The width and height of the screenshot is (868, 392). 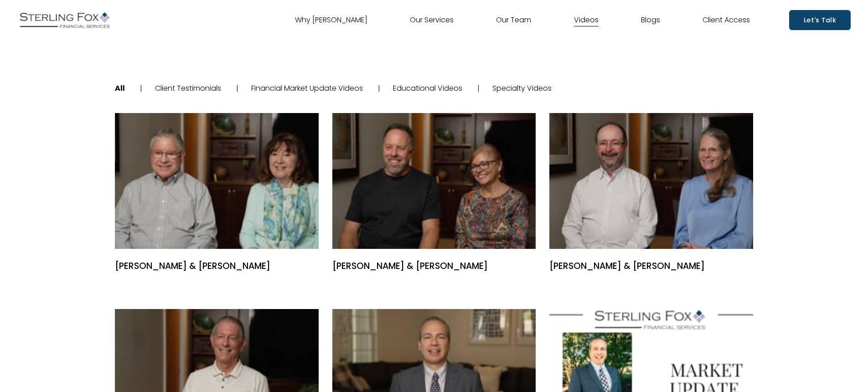 What do you see at coordinates (307, 88) in the screenshot?
I see `a: Financial Market Update Videos` at bounding box center [307, 88].